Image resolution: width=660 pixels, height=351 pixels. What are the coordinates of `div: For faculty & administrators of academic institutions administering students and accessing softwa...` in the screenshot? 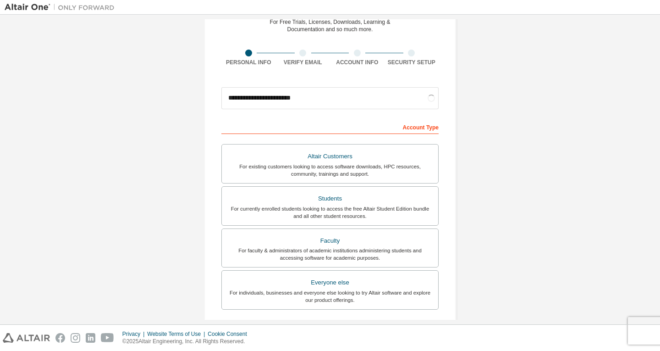 It's located at (330, 254).